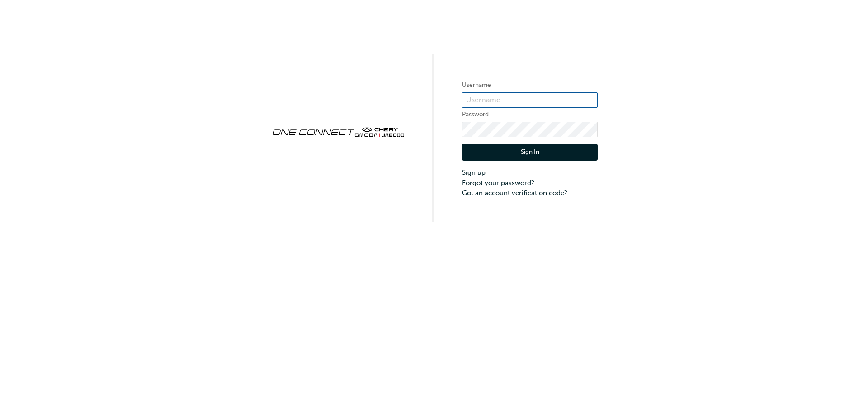 Image resolution: width=868 pixels, height=416 pixels. What do you see at coordinates (530, 114) in the screenshot?
I see `label: Password` at bounding box center [530, 114].